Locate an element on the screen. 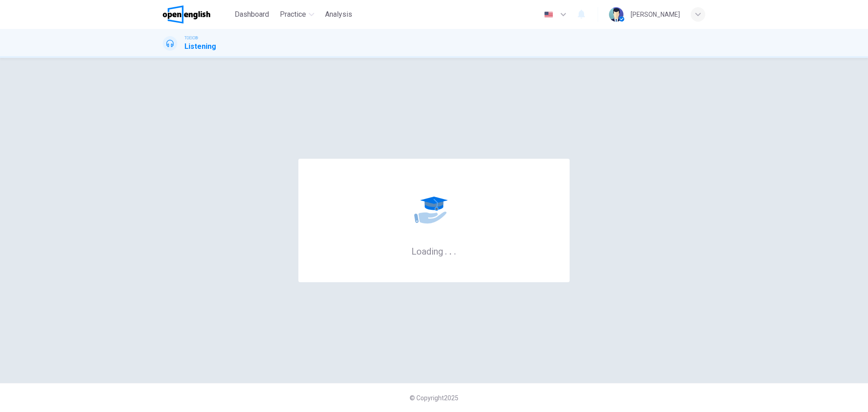 The width and height of the screenshot is (868, 412). button: Practice is located at coordinates (297, 14).